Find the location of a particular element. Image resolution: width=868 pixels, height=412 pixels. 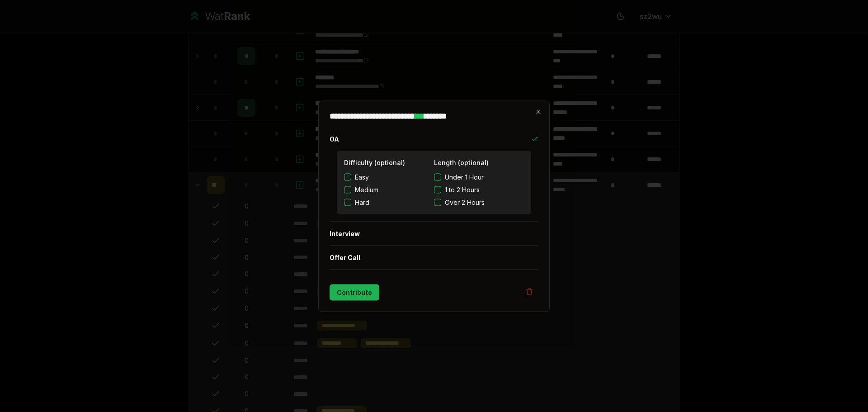

button: Interview is located at coordinates (434, 233).